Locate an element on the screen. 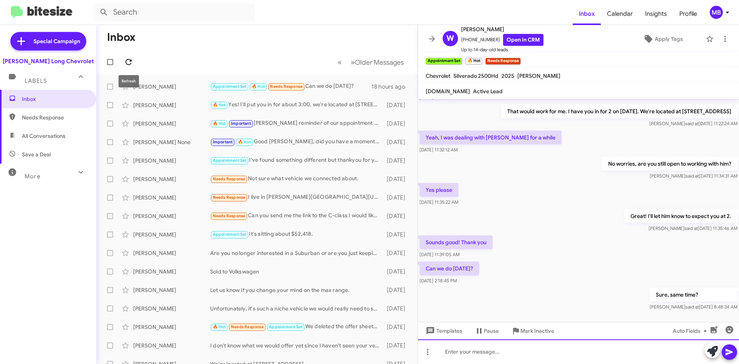  div: It's sitting about $52,418. is located at coordinates (297, 234).